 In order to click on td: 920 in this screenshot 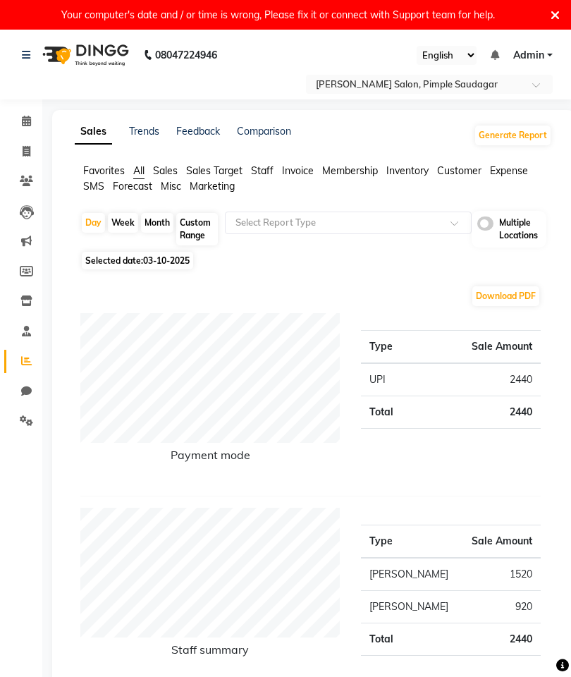, I will do `click(501, 607)`.